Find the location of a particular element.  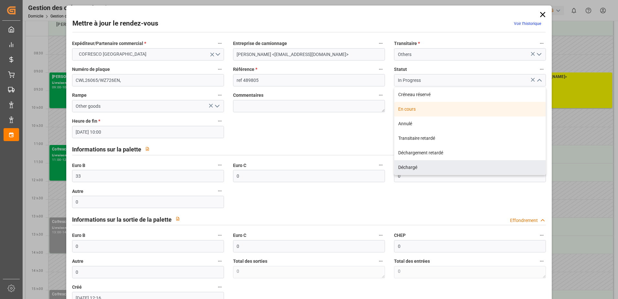

input: JJ-MM-AAAA HH :MM is located at coordinates (148, 132).